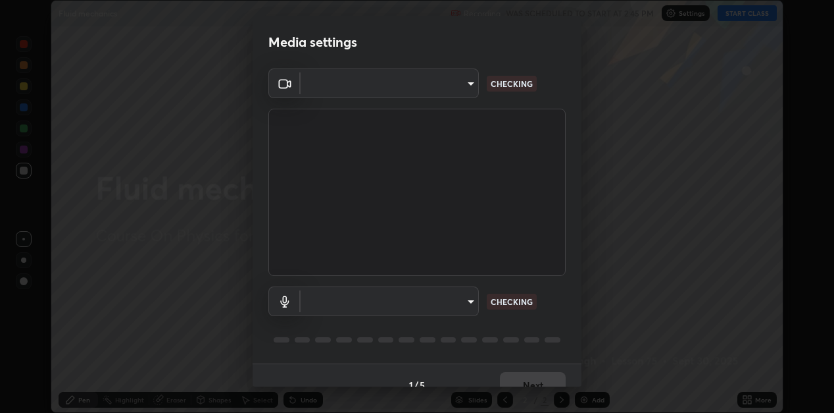  I want to click on h2: Media settings, so click(313, 42).